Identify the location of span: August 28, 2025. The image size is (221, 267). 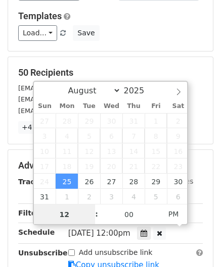
(133, 181).